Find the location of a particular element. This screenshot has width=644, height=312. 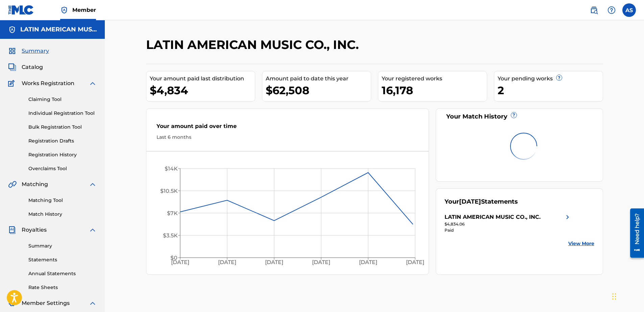

img: right chevron icon is located at coordinates (567, 217).